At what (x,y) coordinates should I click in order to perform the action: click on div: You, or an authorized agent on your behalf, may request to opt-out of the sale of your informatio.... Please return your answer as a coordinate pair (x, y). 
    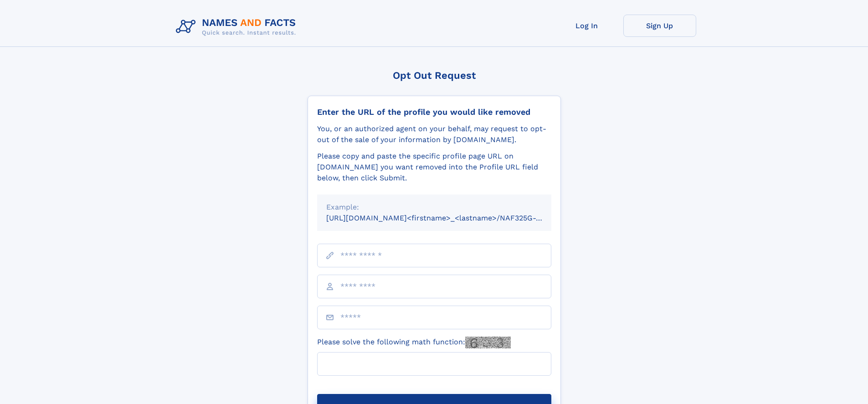
    Looking at the image, I should click on (434, 134).